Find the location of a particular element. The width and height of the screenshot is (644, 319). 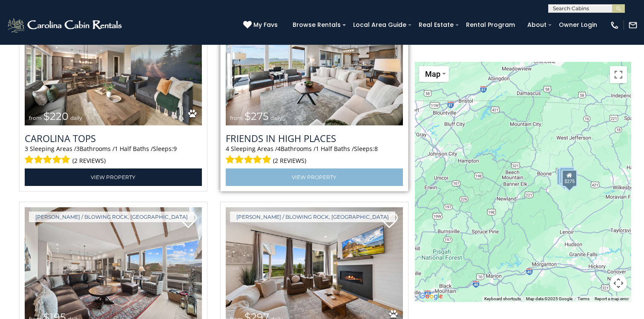

a: Browse Rentals is located at coordinates (317, 25).